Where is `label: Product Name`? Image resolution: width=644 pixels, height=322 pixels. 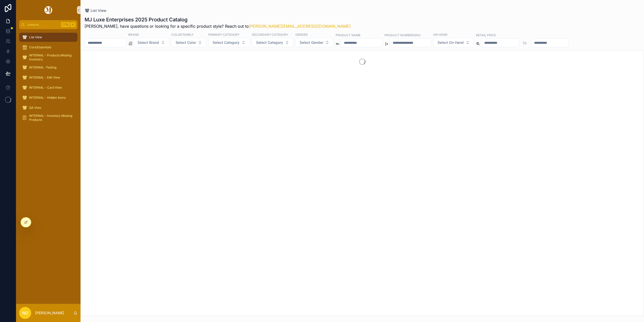 label: Product Name is located at coordinates (348, 35).